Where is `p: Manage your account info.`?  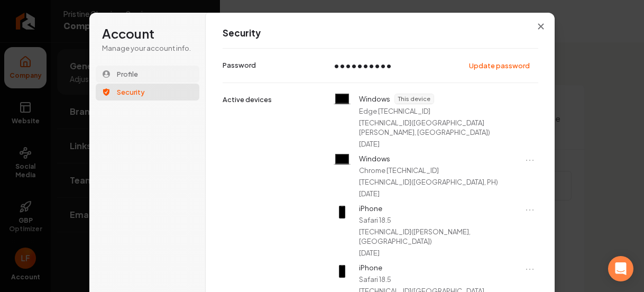
p: Manage your account info. is located at coordinates (147, 48).